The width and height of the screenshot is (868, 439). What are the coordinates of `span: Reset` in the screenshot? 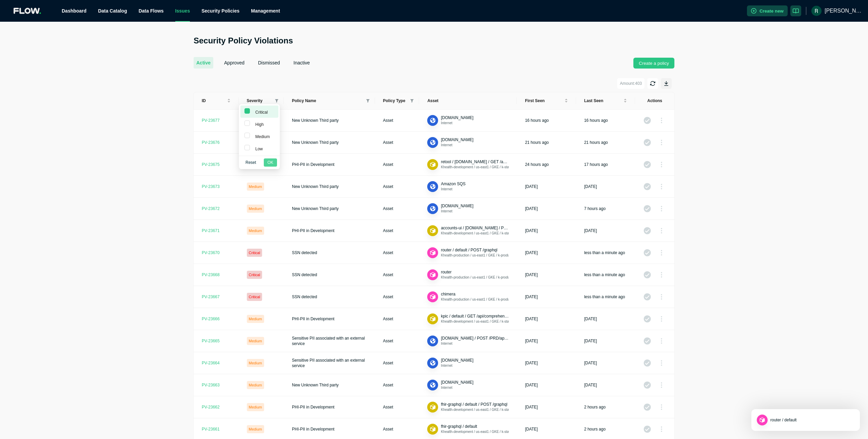 It's located at (250, 163).